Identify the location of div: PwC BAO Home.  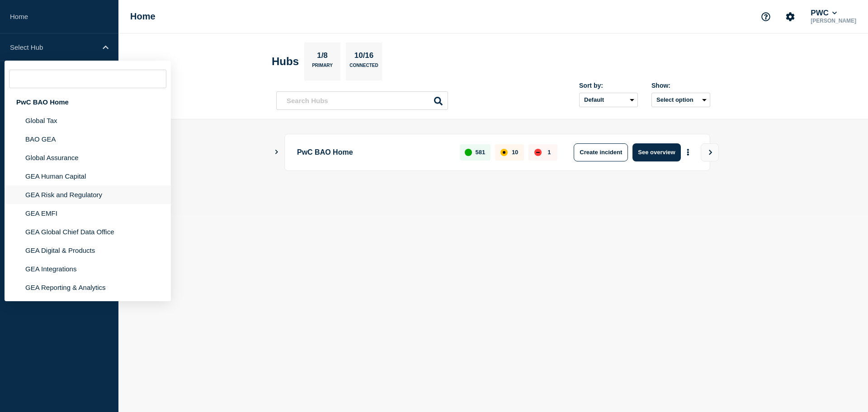
(88, 102).